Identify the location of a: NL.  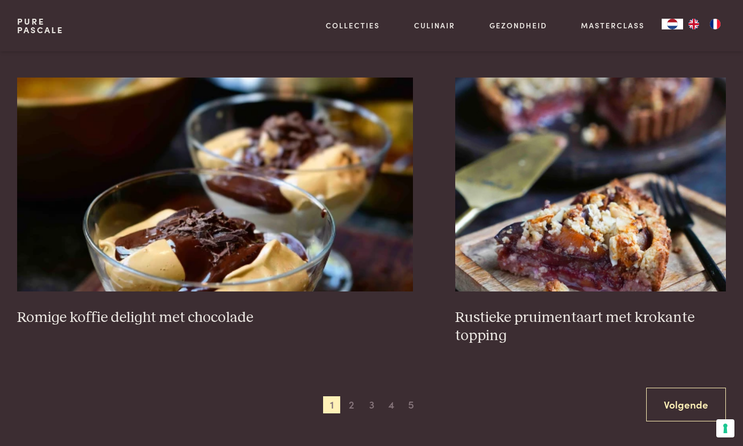
(672, 24).